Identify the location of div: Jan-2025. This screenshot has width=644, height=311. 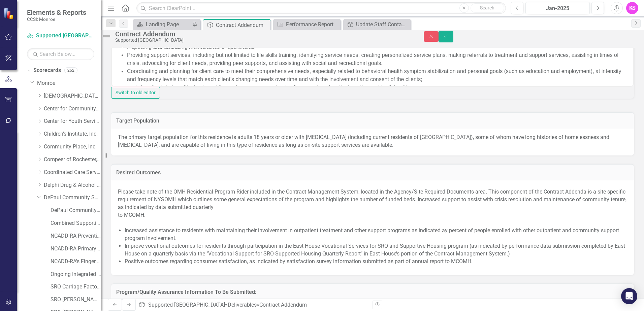
(557, 8).